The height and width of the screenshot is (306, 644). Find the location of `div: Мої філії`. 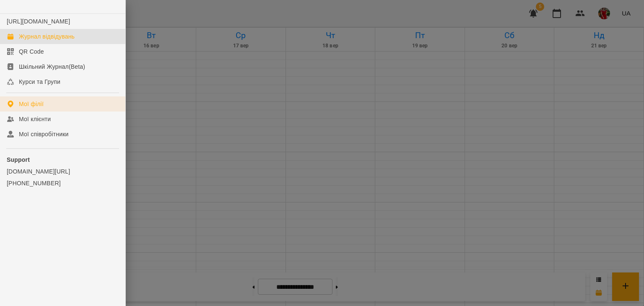

div: Мої філії is located at coordinates (31, 104).